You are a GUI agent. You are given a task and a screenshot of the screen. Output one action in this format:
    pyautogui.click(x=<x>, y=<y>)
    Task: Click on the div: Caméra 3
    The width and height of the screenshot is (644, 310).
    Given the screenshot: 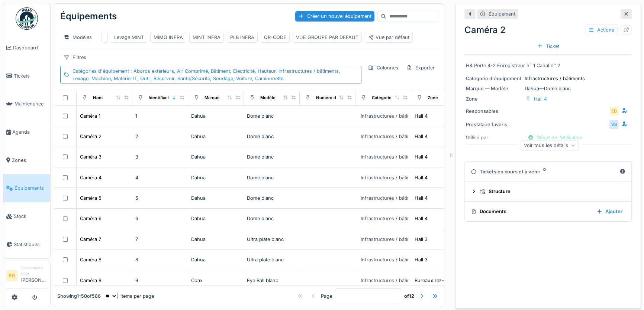 What is the action you would take?
    pyautogui.click(x=91, y=157)
    